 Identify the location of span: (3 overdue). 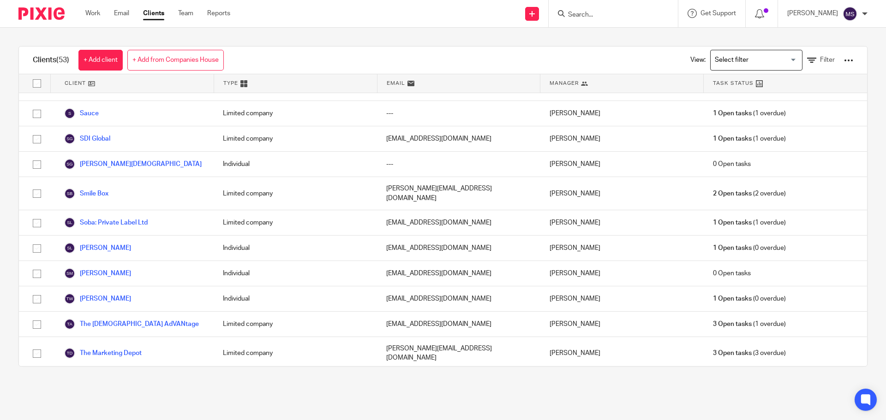
(749, 353).